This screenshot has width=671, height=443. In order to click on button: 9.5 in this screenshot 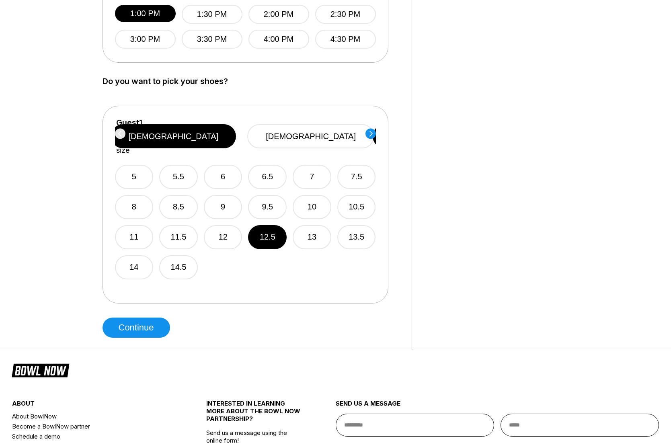, I will do `click(267, 207)`.